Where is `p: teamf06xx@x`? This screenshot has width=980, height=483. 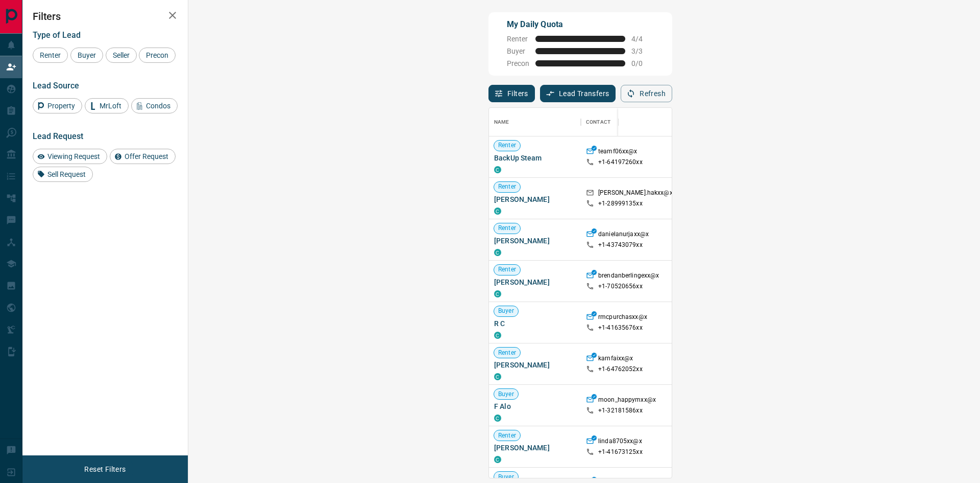
p: teamf06xx@x is located at coordinates (617, 152).